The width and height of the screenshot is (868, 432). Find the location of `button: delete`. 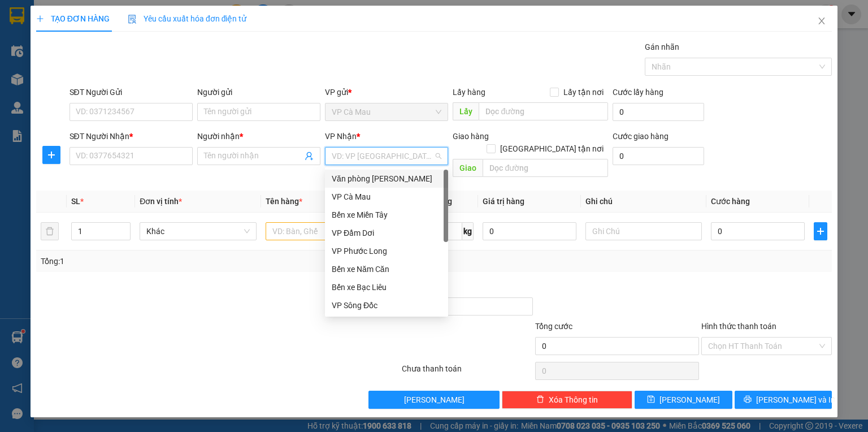

button: delete is located at coordinates (50, 231).